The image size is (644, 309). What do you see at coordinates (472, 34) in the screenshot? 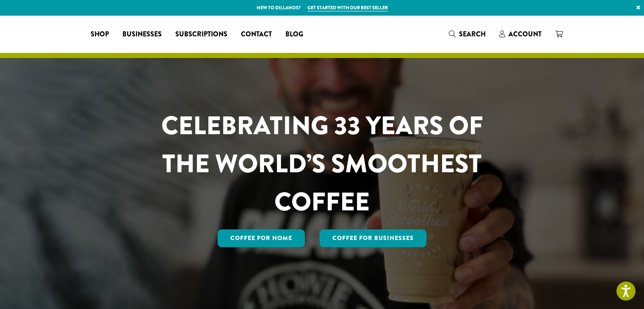
I see `span: Search` at bounding box center [472, 34].